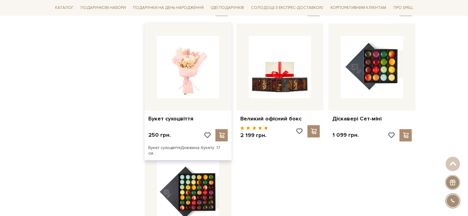 Image resolution: width=468 pixels, height=216 pixels. What do you see at coordinates (188, 67) in the screenshot?
I see `img: Букет сухоцвіття` at bounding box center [188, 67].